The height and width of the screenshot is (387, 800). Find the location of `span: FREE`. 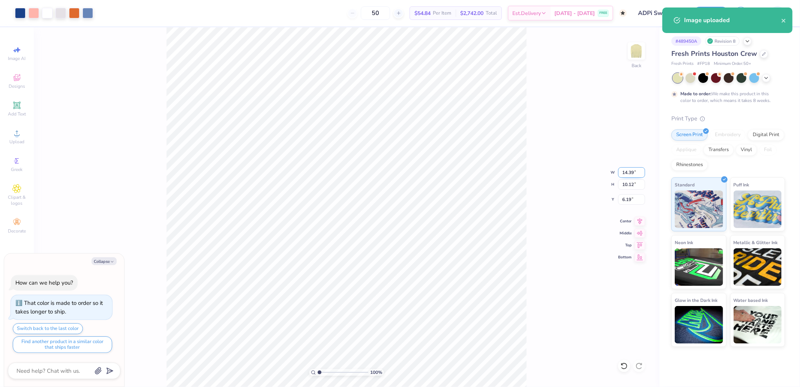

span: FREE is located at coordinates (603, 13).